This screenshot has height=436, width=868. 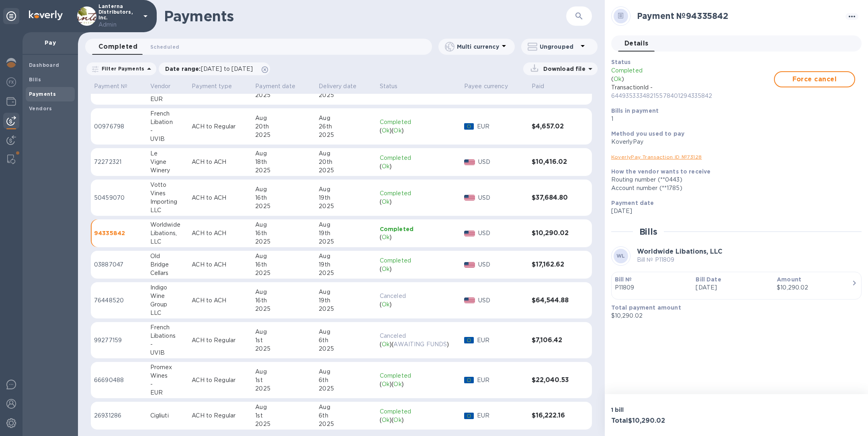 I want to click on h2: Bills, so click(x=648, y=232).